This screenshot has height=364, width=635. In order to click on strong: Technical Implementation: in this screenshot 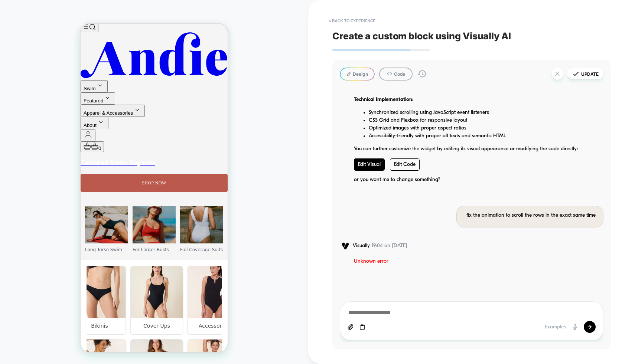, I will do `click(384, 99)`.